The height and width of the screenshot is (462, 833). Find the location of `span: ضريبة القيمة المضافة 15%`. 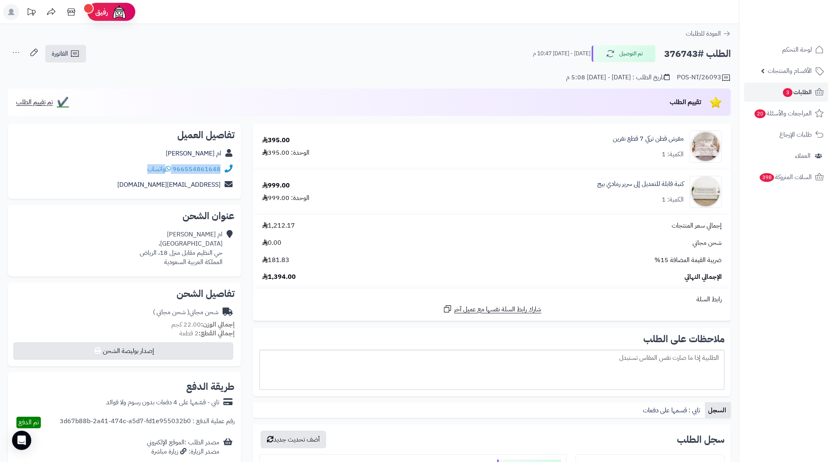

span: ضريبة القيمة المضافة 15% is located at coordinates (688, 260).